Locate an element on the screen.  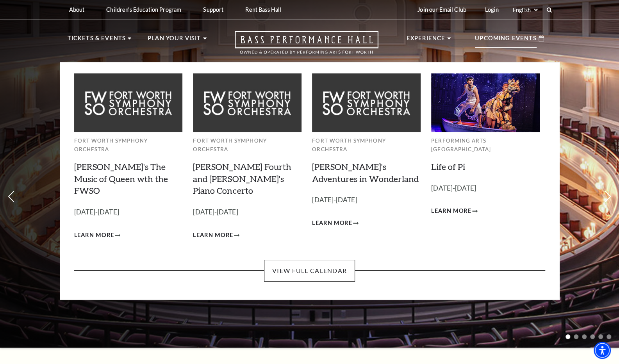
a: Life of Pi is located at coordinates (449, 166).